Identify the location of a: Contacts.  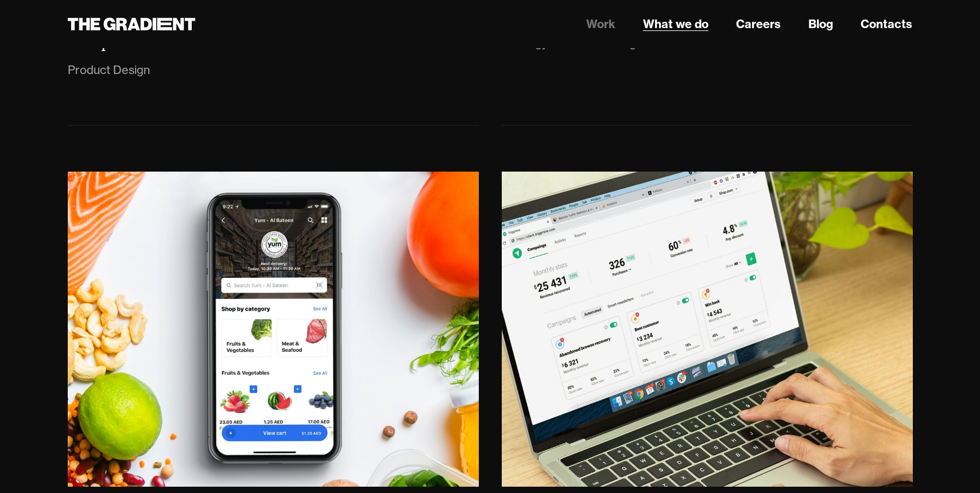
(886, 24).